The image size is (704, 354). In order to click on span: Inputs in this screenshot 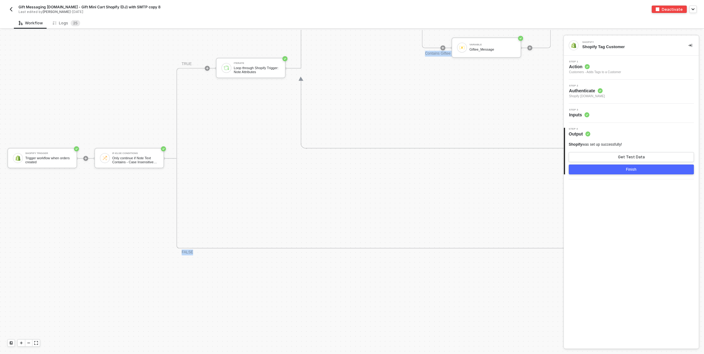, I will do `click(579, 115)`.